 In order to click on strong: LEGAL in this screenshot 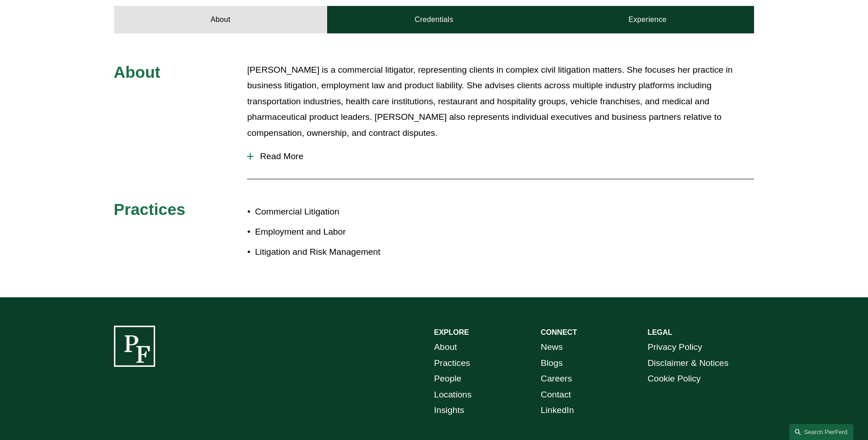, I will do `click(660, 332)`.